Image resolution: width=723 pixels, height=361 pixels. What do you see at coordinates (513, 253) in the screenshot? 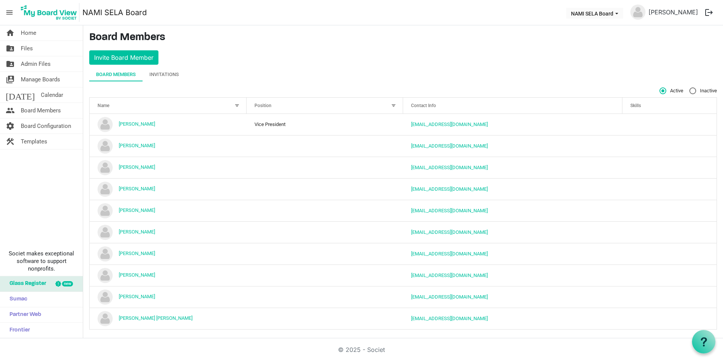
I see `td: joy4basics@gmail.com is template cell column header Contact Info` at bounding box center [513, 253].